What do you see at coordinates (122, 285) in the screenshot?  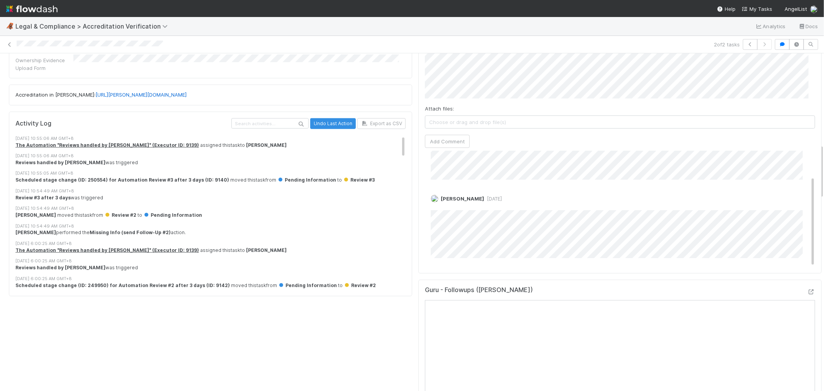 I see `strong: Scheduled stage change (ID: 249950) for Automation Review #2 after 3 days (ID: 9142)` at bounding box center [122, 285].